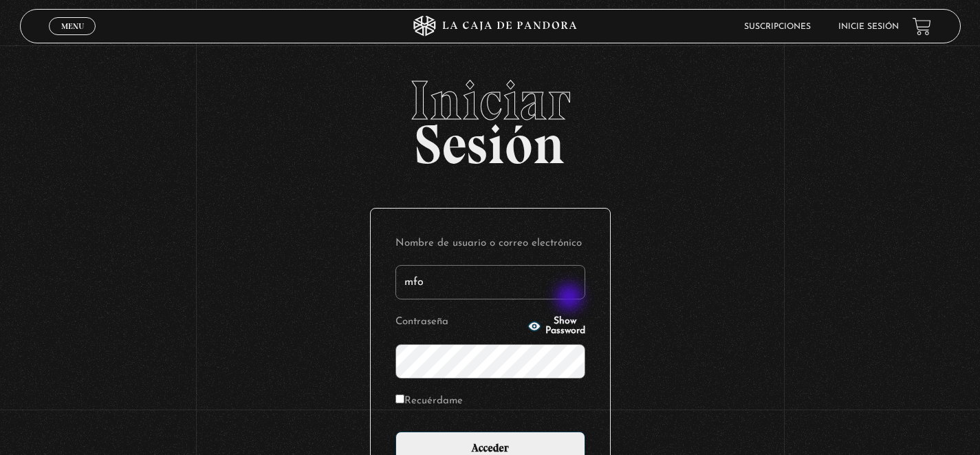 Image resolution: width=980 pixels, height=455 pixels. I want to click on input: Recuérdame, so click(400, 398).